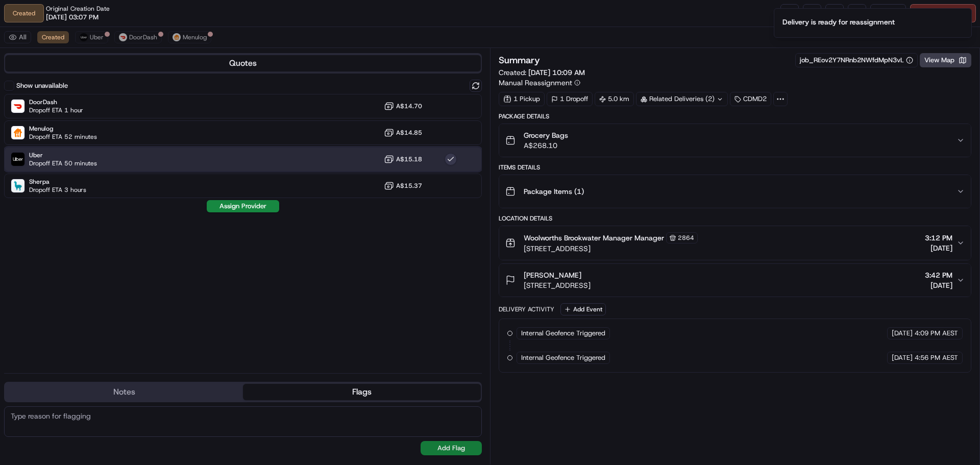 The height and width of the screenshot is (465, 980). What do you see at coordinates (78, 8) in the screenshot?
I see `span: Original Creation Date` at bounding box center [78, 8].